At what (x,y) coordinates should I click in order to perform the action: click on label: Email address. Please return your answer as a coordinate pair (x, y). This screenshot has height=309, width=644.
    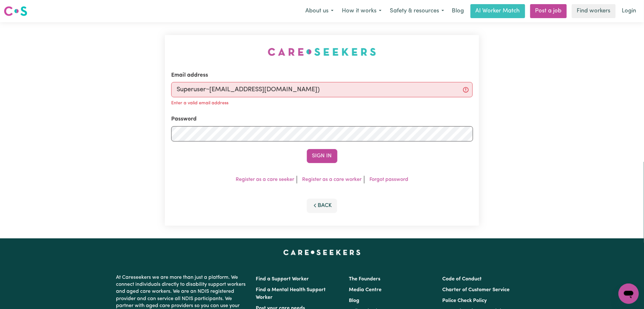
    Looking at the image, I should click on (190, 75).